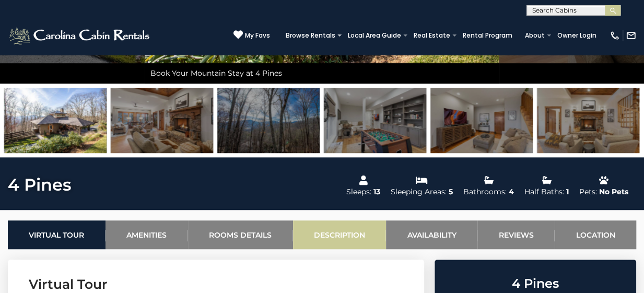 The image size is (644, 293). I want to click on img: 165405909, so click(588, 120).